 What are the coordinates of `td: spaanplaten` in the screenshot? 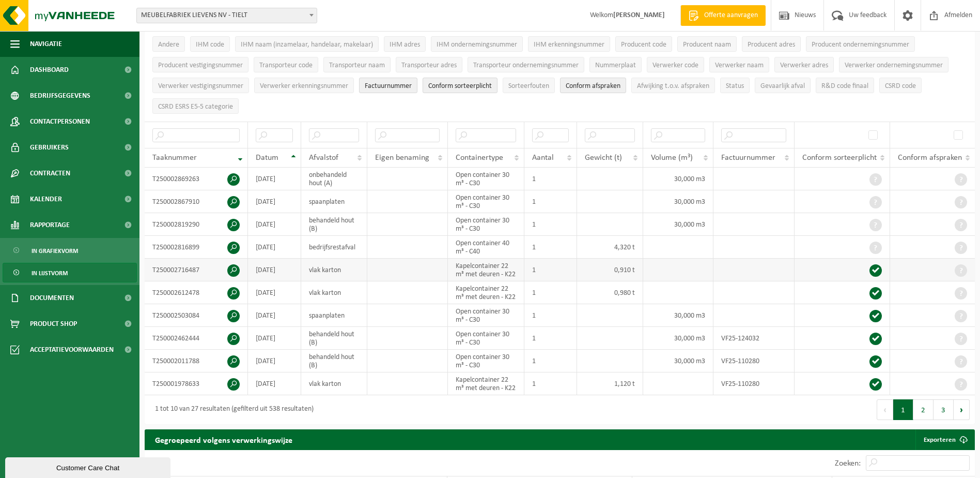 It's located at (334, 316).